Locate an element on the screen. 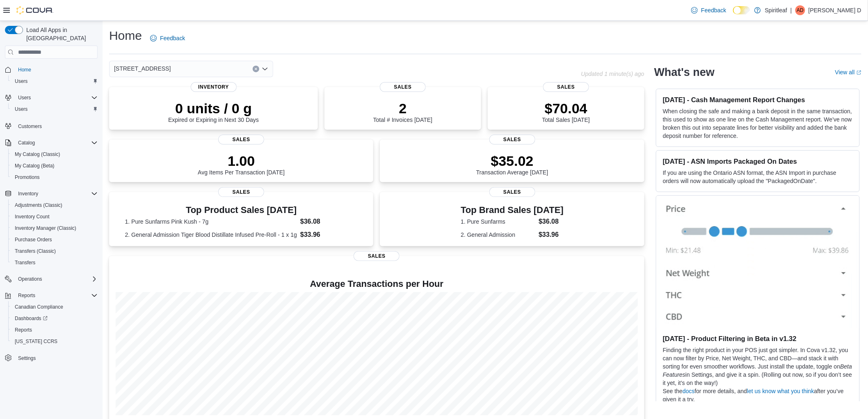 The image size is (868, 419). a: Reports is located at coordinates (23, 330).